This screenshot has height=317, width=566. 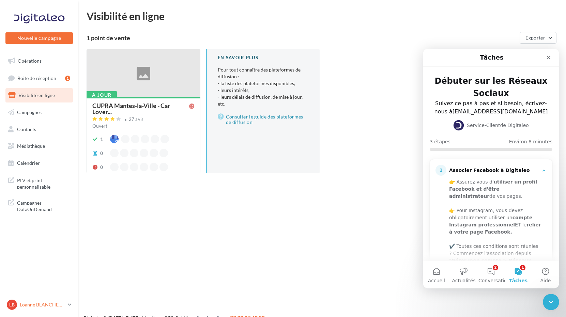 I want to click on span: Actualités, so click(x=41, y=232).